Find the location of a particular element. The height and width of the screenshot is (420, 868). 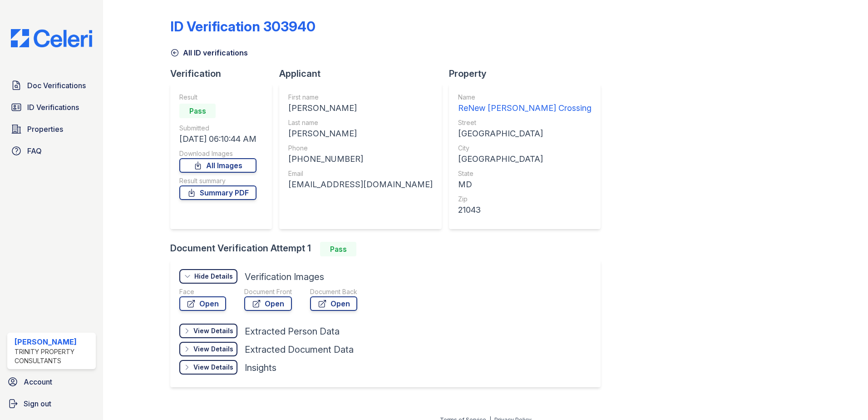

div: Result summary is located at coordinates (218, 181).